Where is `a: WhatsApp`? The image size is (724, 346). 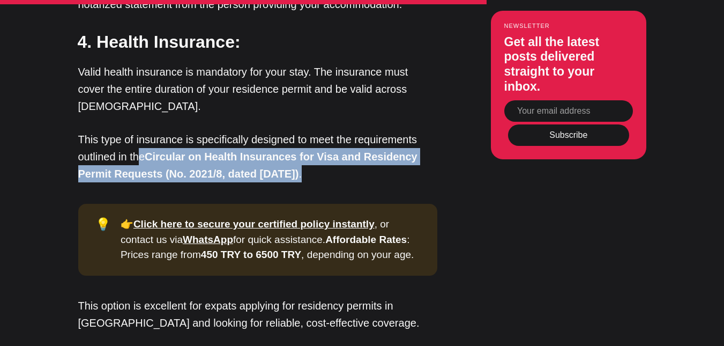
a: WhatsApp is located at coordinates (208, 239).